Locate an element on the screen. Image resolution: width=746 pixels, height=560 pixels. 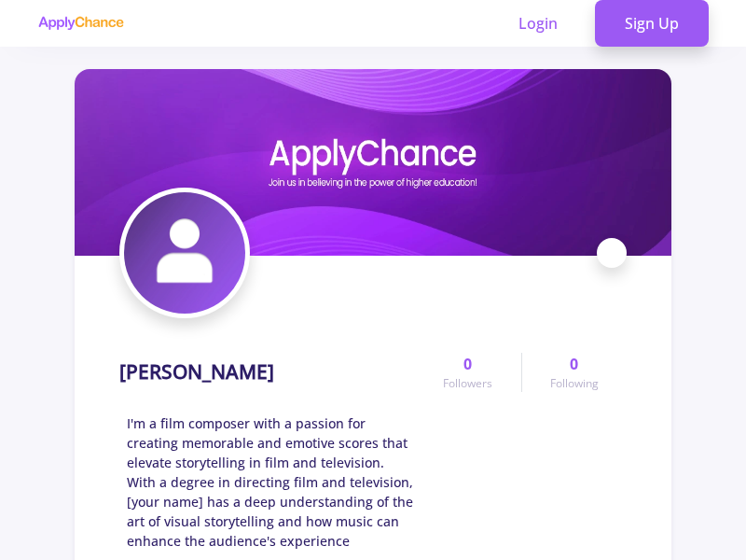
img: applychance logo text only is located at coordinates (80, 23).